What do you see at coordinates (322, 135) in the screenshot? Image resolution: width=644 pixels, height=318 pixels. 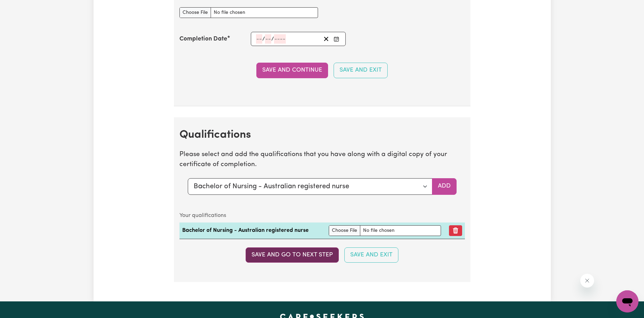 I see `h2: Qualifications` at bounding box center [322, 135].